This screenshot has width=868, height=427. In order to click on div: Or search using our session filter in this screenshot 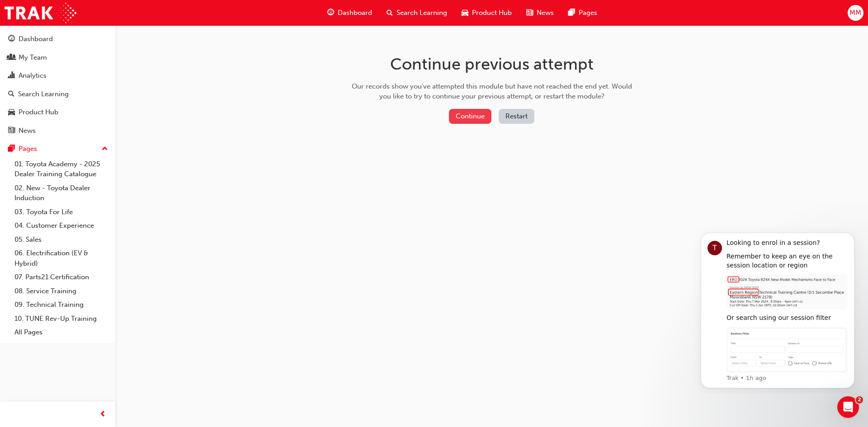, I will do `click(100, 94)`.